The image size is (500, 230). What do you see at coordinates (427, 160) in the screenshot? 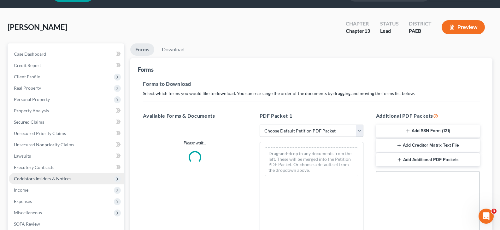
I see `button: Add Additional PDF Packets` at bounding box center [427, 160].